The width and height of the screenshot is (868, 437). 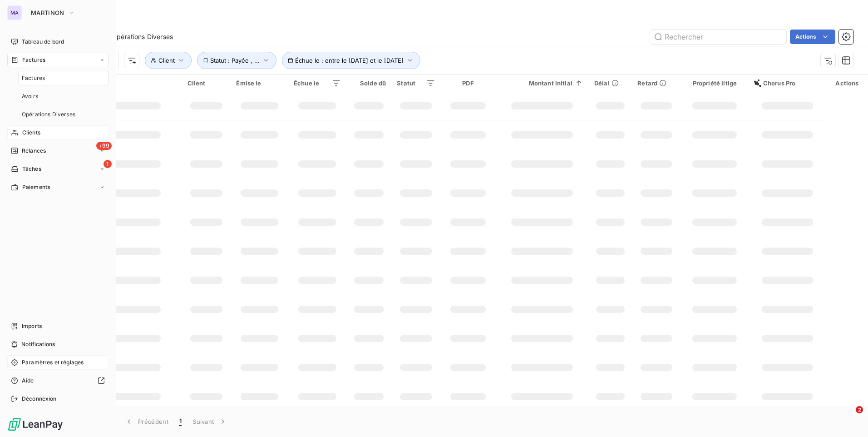 I want to click on img: Logo LeanPay, so click(x=35, y=424).